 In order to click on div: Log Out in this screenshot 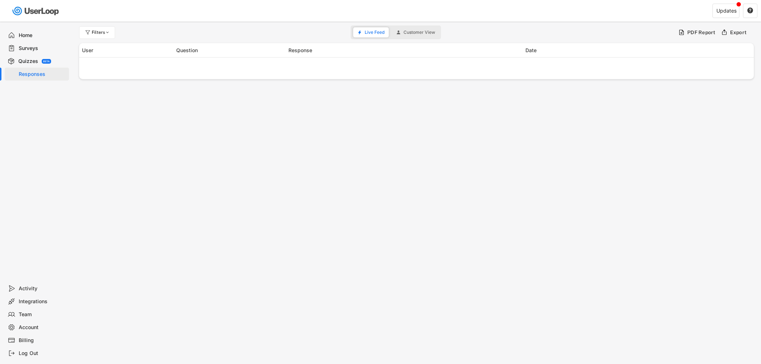, I will do `click(42, 353)`.